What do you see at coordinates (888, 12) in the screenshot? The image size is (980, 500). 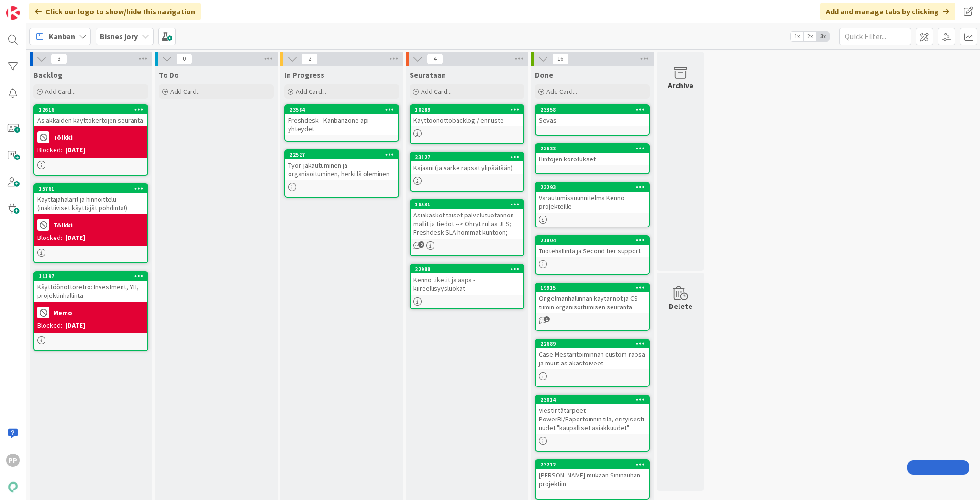 I see `div: Add and manage tabs by clicking` at bounding box center [888, 12].